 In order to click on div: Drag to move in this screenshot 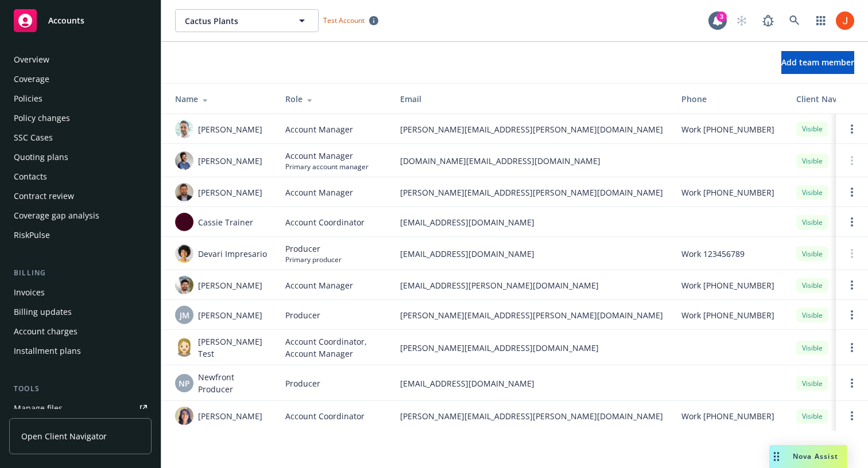, I will do `click(776, 457)`.